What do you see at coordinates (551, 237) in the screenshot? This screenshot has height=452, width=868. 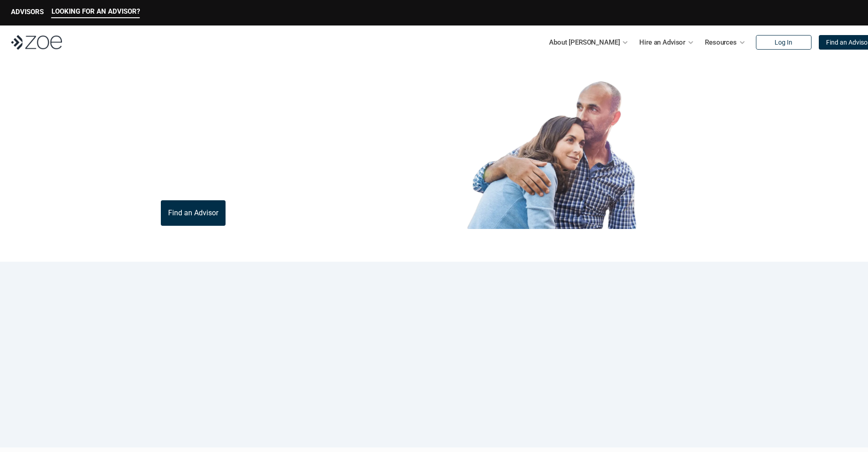 I see `em: The information in the visuals above is for illustrative purposes only and does not represent an ...` at bounding box center [551, 237].